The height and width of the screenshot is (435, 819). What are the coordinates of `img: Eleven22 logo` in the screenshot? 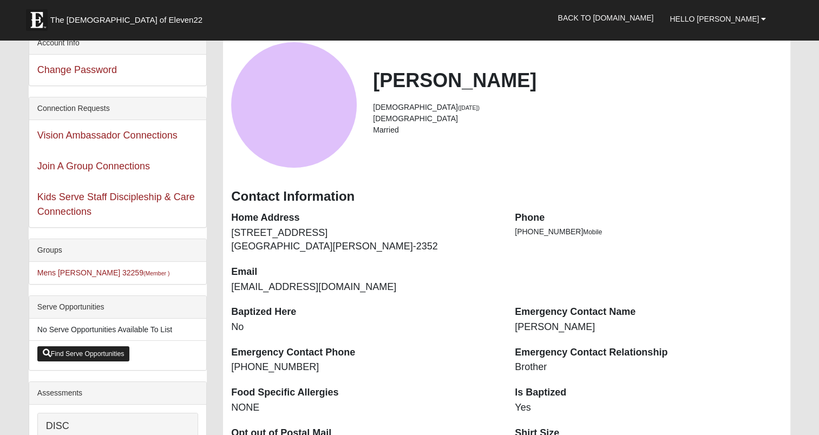 It's located at (37, 20).